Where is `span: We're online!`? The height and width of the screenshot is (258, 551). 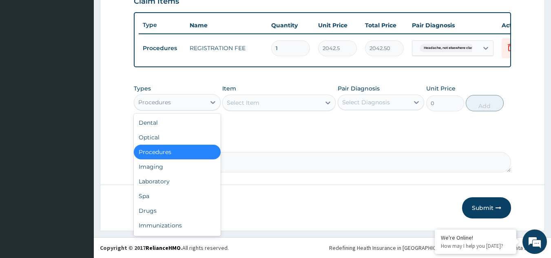 span: We're online! is located at coordinates (80, 118).